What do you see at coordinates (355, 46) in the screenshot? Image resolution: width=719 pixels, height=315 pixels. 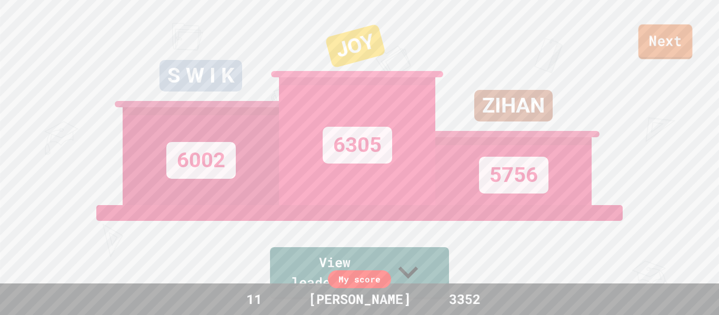 I see `div: JOY` at bounding box center [355, 46].